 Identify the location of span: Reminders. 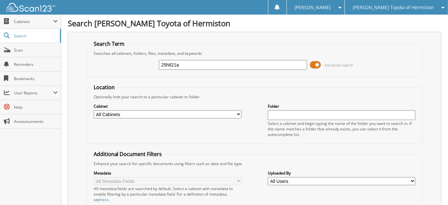
(36, 64).